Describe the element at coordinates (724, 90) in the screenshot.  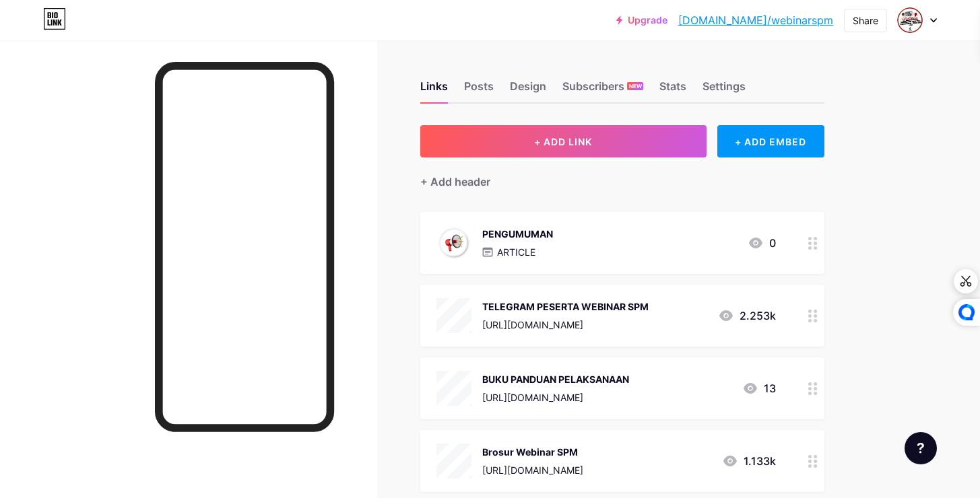
I see `div: Settings` at that location.